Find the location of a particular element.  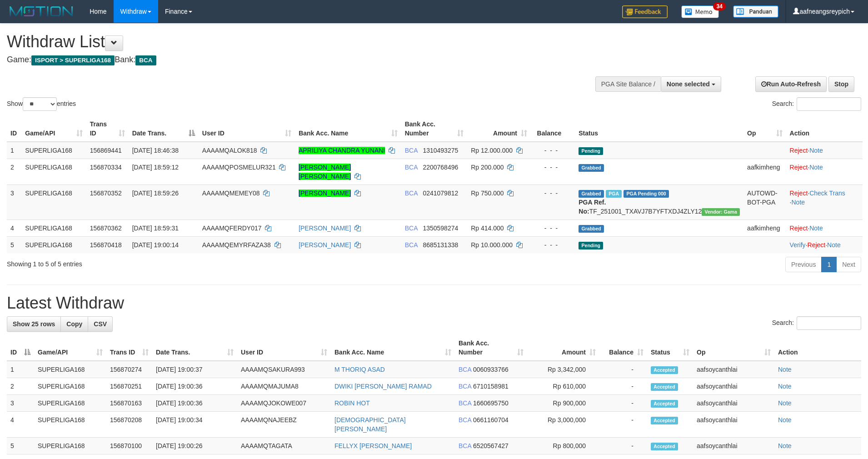

span: 156869441 is located at coordinates (106, 150).